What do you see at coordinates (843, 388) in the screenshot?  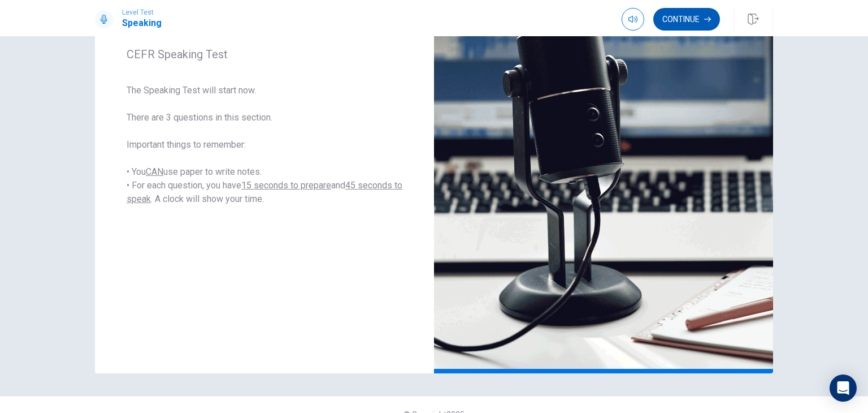 I see `div: Open Intercom Messenger` at bounding box center [843, 388].